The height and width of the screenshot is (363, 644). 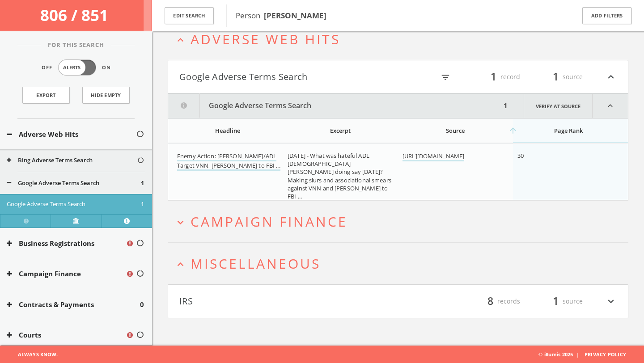 I want to click on button: Add Filters, so click(x=606, y=15).